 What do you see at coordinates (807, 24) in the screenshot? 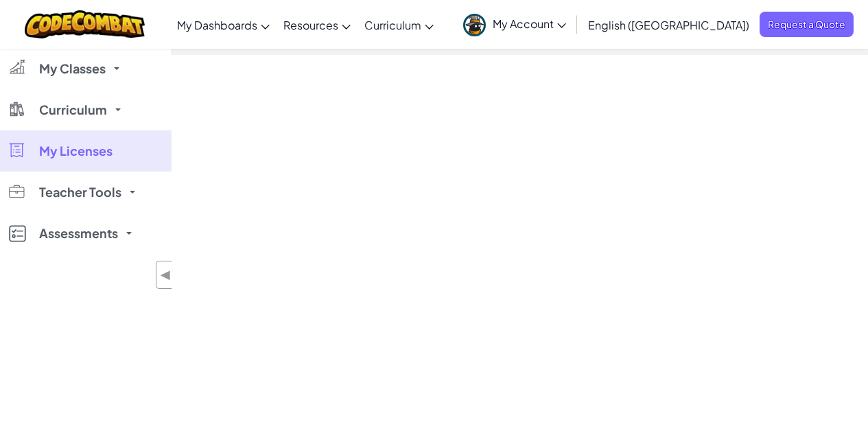
I see `a: Request a Quote` at bounding box center [807, 24].